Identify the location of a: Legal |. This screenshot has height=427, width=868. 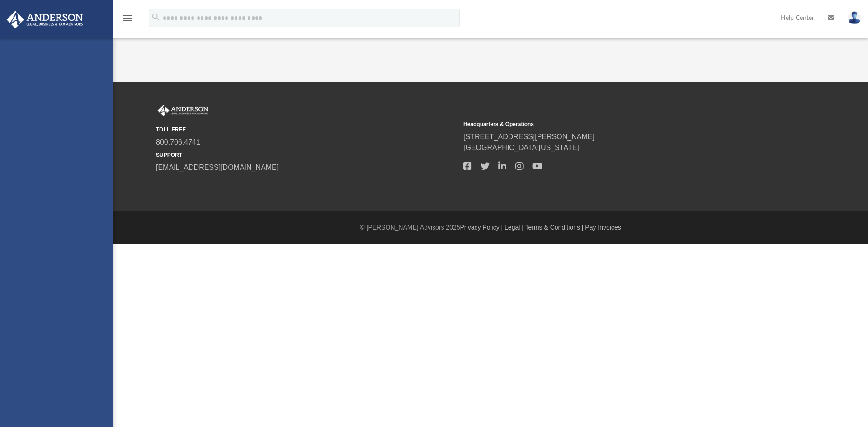
(514, 227).